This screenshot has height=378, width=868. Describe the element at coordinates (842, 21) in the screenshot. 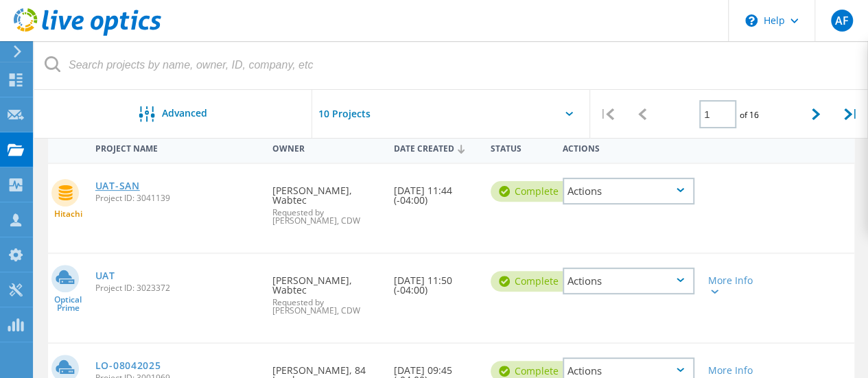

I see `span: AF` at that location.